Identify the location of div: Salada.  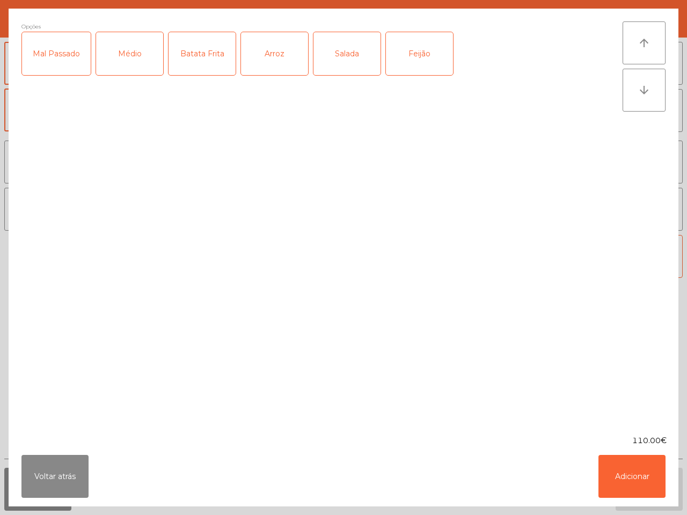
(347, 54).